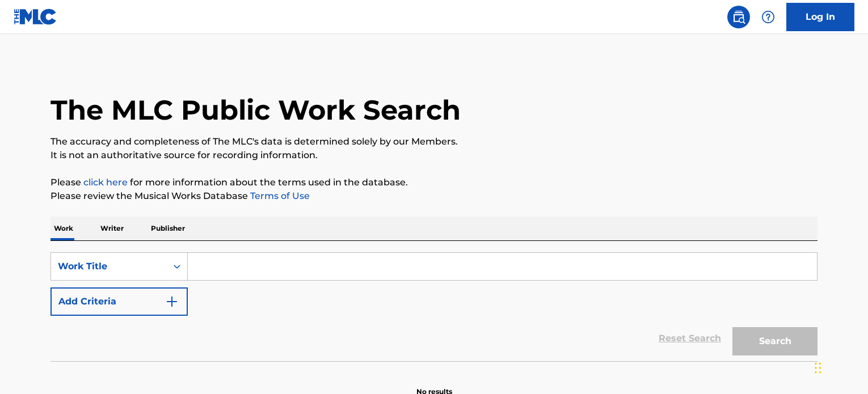 The image size is (868, 394). I want to click on a: Public Search, so click(739, 17).